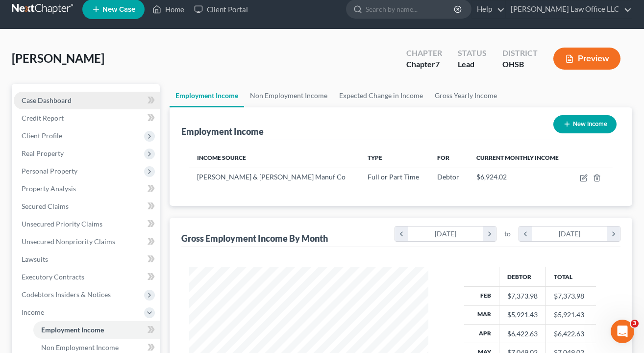 Image resolution: width=644 pixels, height=353 pixels. I want to click on div: $6,422.63, so click(523, 334).